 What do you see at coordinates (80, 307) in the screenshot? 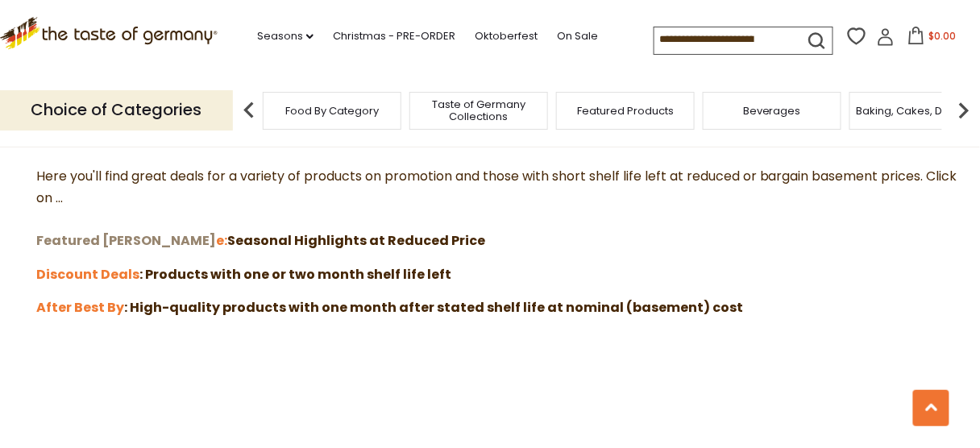
I see `strong: After Best By` at bounding box center [80, 307].